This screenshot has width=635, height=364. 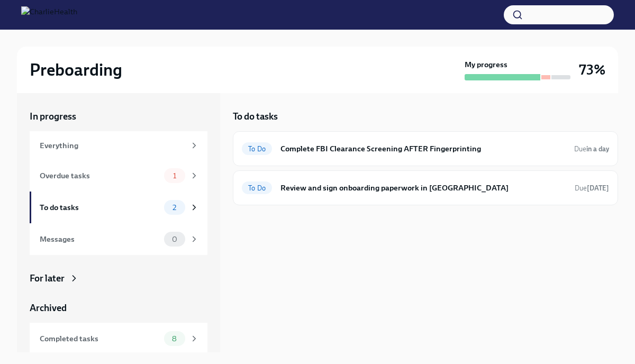 I want to click on h2: Preboarding, so click(x=75, y=70).